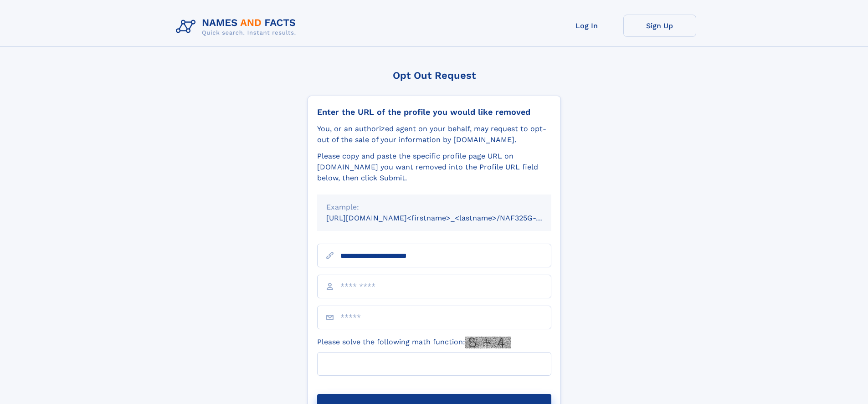 Image resolution: width=868 pixels, height=404 pixels. Describe the element at coordinates (434, 112) in the screenshot. I see `div: Enter the URL of the profile you would like removed` at that location.